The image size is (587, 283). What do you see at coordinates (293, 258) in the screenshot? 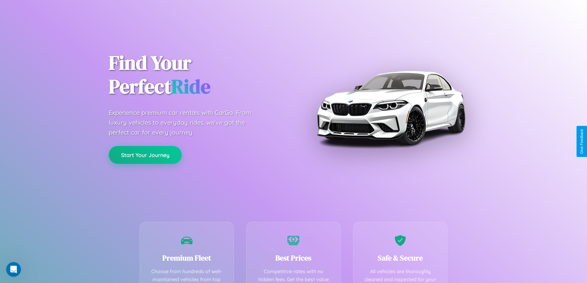
I see `h3: Best Prices` at bounding box center [293, 258].